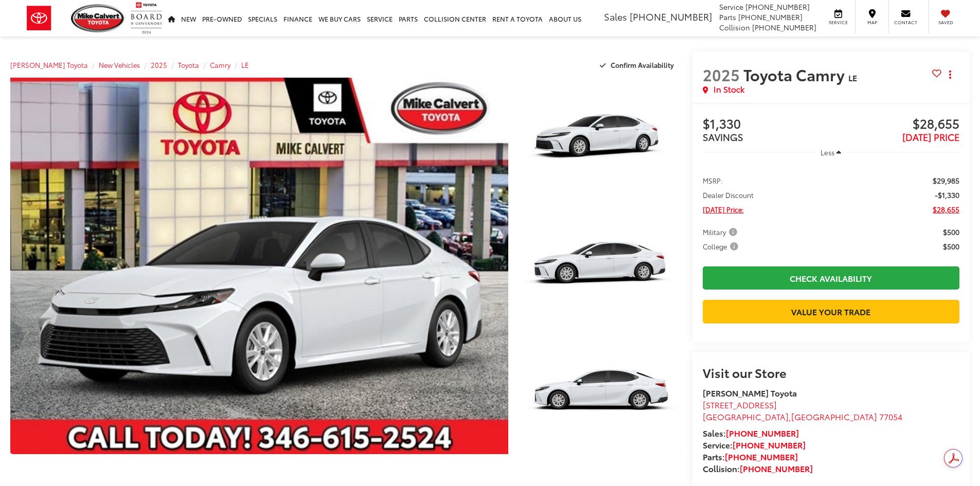 This screenshot has width=980, height=486. Describe the element at coordinates (220, 65) in the screenshot. I see `a: Camry` at that location.